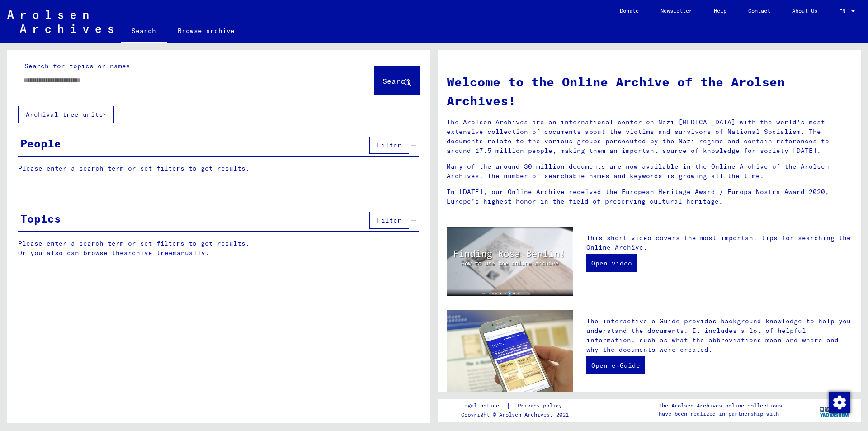 The width and height of the screenshot is (868, 431). What do you see at coordinates (77, 66) in the screenshot?
I see `mat-label: Search for topics or names` at bounding box center [77, 66].